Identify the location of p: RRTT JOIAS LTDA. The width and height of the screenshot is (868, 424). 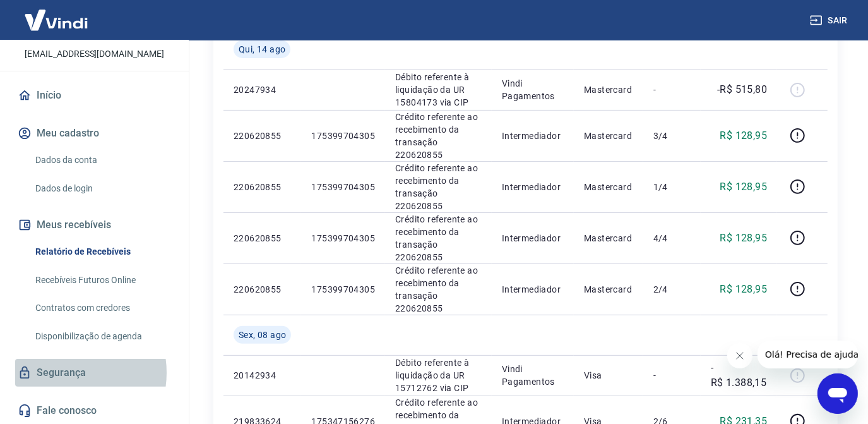
(94, 35).